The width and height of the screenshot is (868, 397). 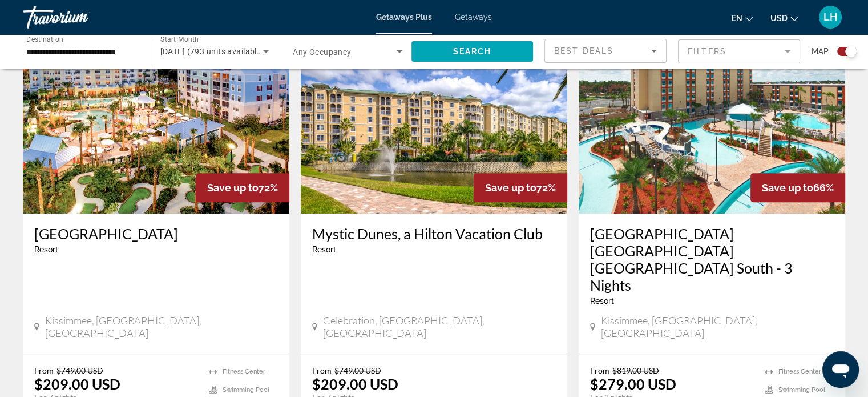 What do you see at coordinates (472, 51) in the screenshot?
I see `span: Search` at bounding box center [472, 51].